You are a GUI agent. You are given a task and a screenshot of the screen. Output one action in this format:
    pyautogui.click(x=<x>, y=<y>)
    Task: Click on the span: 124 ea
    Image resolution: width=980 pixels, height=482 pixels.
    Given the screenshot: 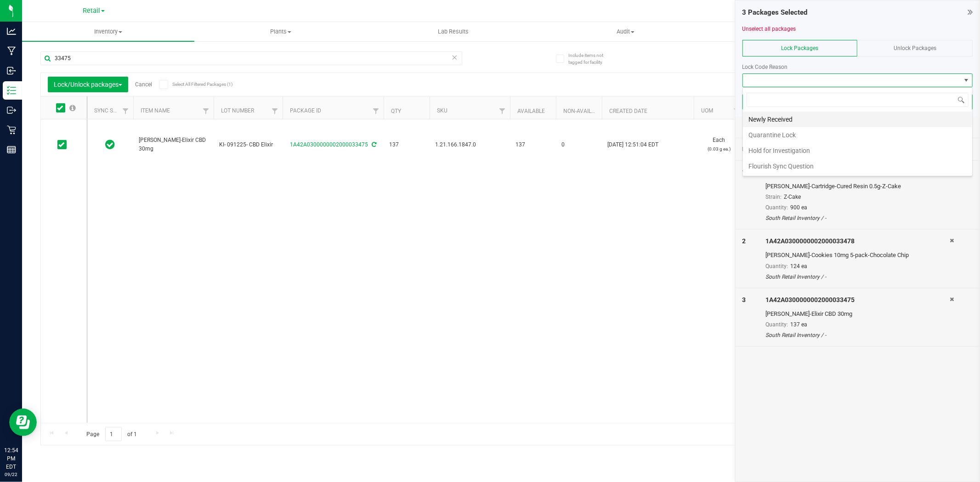 What is the action you would take?
    pyautogui.click(x=799, y=266)
    